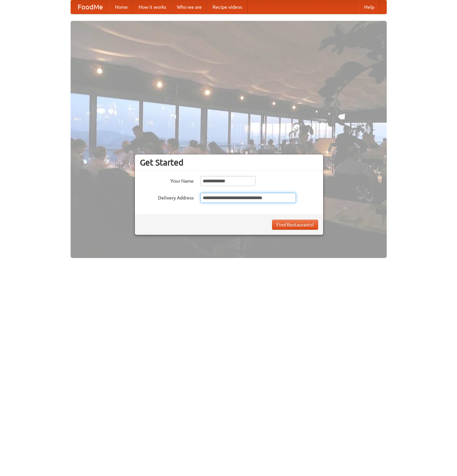 This screenshot has height=476, width=457. Describe the element at coordinates (229, 162) in the screenshot. I see `h3: Get Started` at that location.